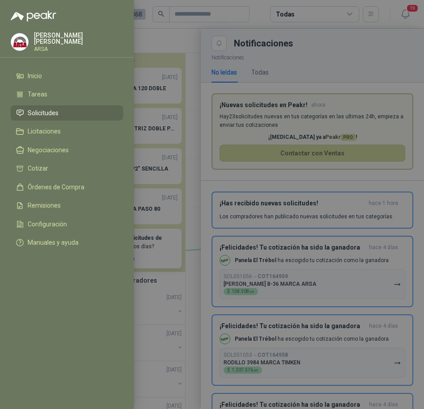 This screenshot has width=424, height=409. What do you see at coordinates (38, 168) in the screenshot?
I see `span: Cotizar` at bounding box center [38, 168].